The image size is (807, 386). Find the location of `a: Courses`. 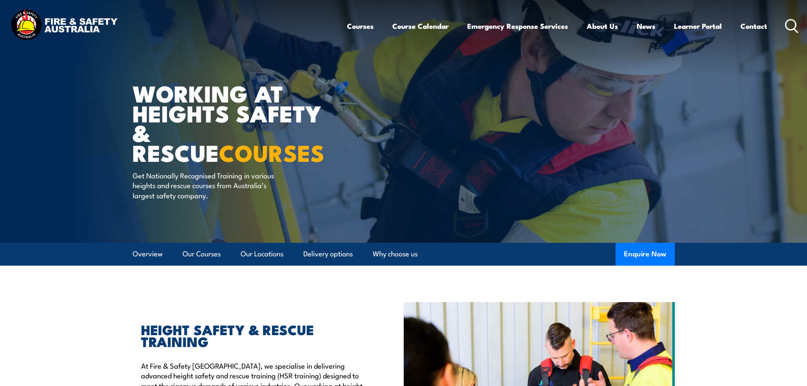

a: Courses is located at coordinates (360, 26).